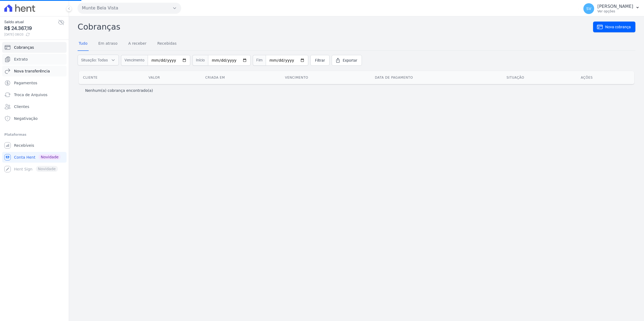 The image size is (644, 321). What do you see at coordinates (618, 27) in the screenshot?
I see `span: Nova cobrança` at bounding box center [618, 27].